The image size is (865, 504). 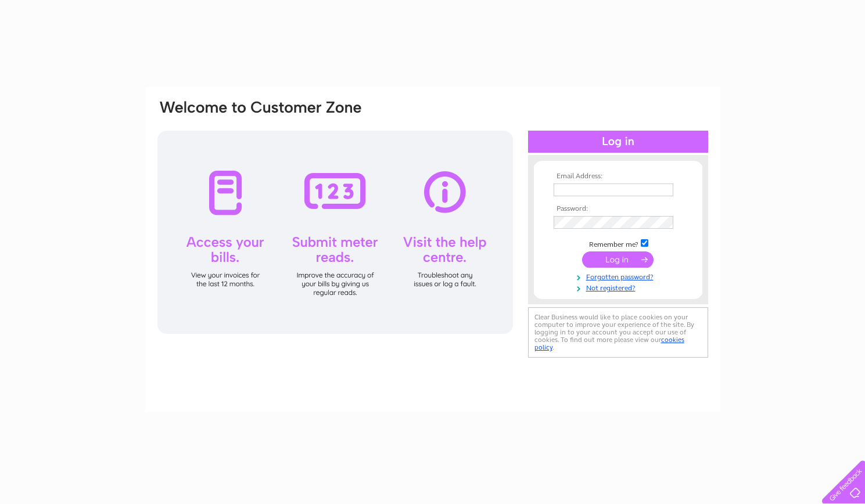 I want to click on a: Forgotten password?, so click(x=619, y=276).